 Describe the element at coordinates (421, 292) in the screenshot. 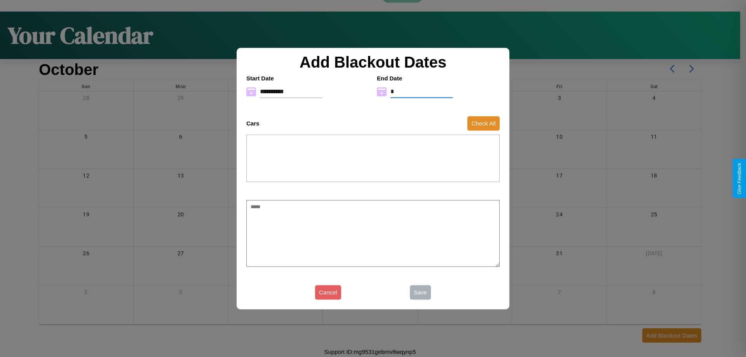

I see `button: Save` at that location.